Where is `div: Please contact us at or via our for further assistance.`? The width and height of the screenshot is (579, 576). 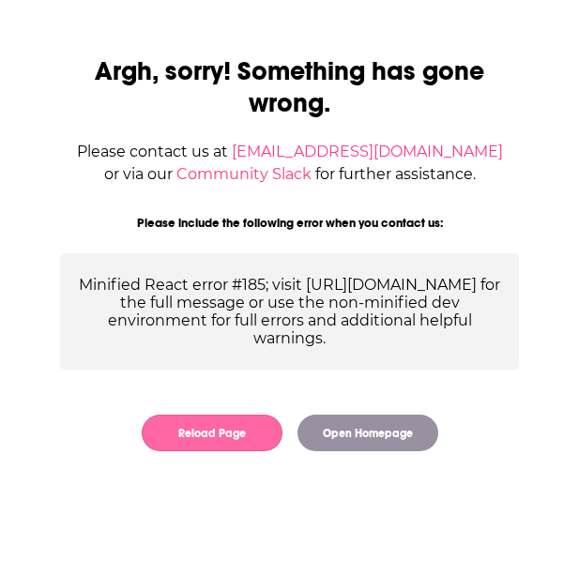 div: Please contact us at or via our for further assistance. is located at coordinates (289, 163).